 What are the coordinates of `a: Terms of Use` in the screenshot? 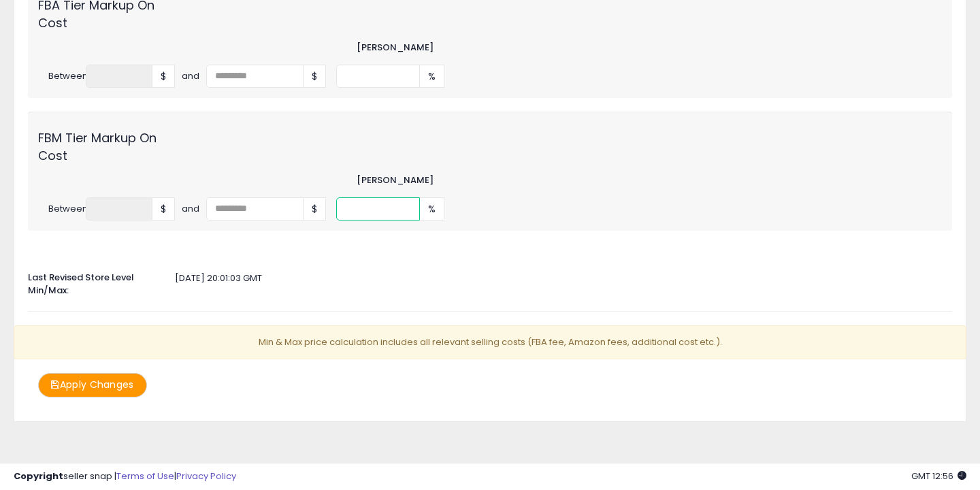 It's located at (145, 475).